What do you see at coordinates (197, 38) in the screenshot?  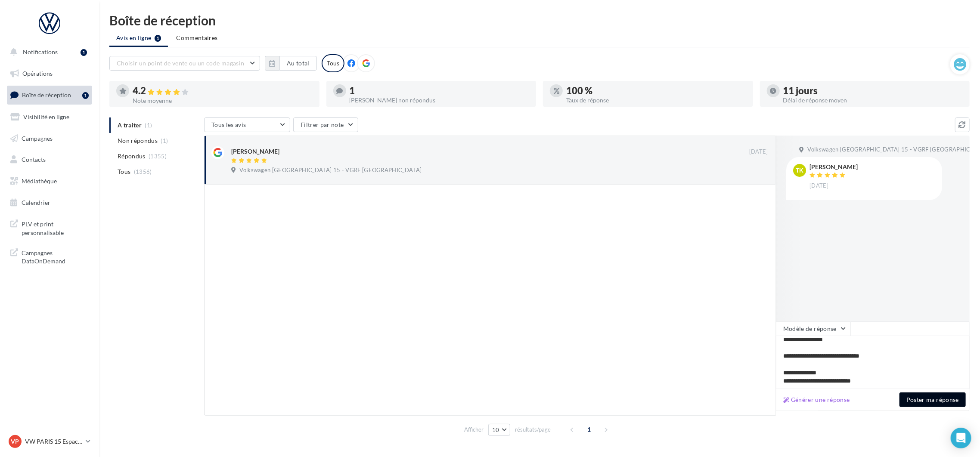 I see `span: Commentaires` at bounding box center [197, 38].